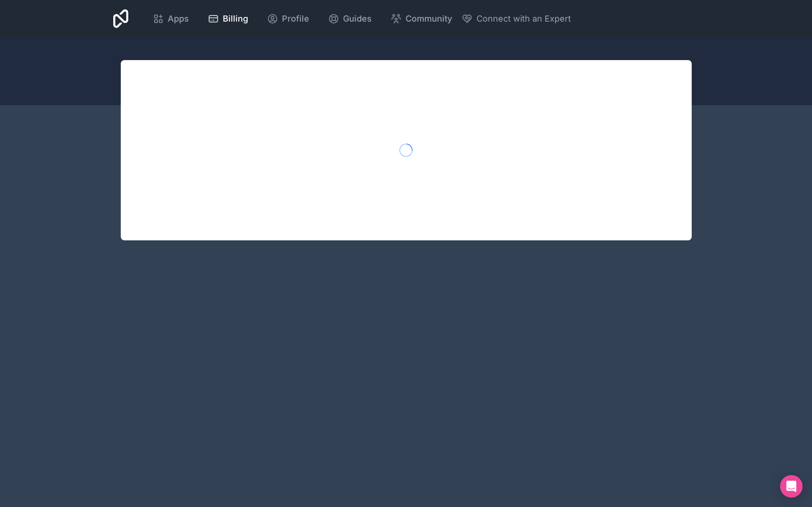  What do you see at coordinates (524, 19) in the screenshot?
I see `span: Connect with an Expert` at bounding box center [524, 19].